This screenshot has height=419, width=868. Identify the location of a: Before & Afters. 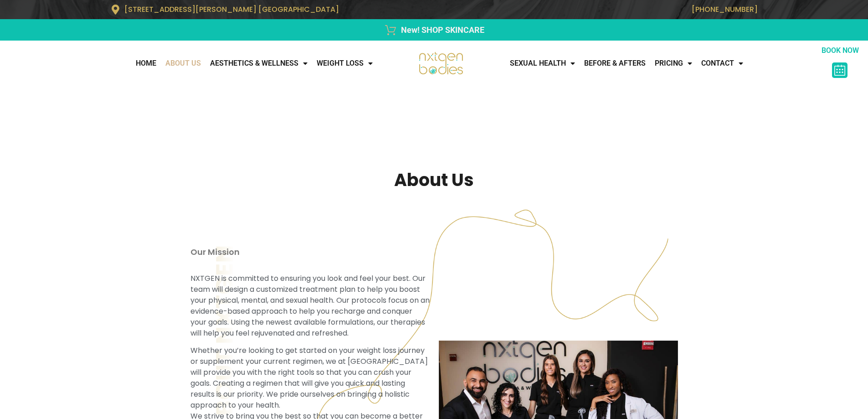
(615, 64).